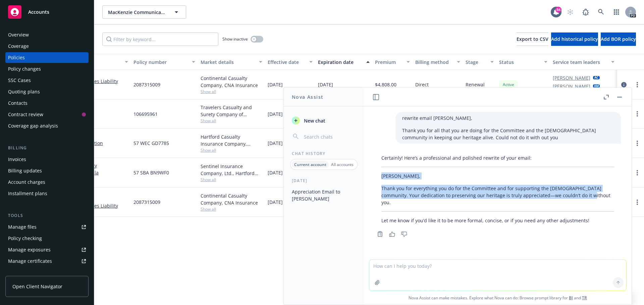 The height and width of the screenshot is (305, 644). Describe the element at coordinates (137, 12) in the screenshot. I see `span: MacKenzie Communications Inc.` at that location.